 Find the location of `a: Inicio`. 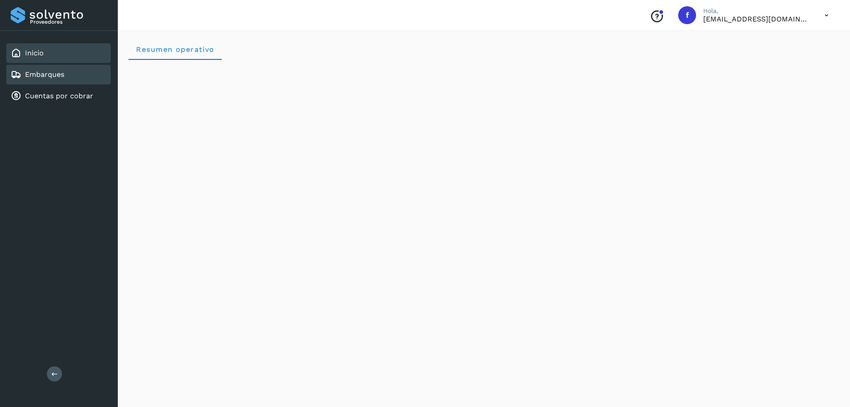

a: Inicio is located at coordinates (34, 53).